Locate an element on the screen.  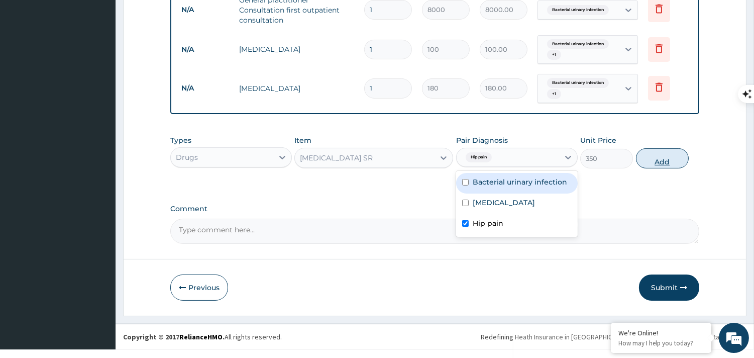
img: d_794563401_company_1708531726252_794563401 is located at coordinates (30, 63).